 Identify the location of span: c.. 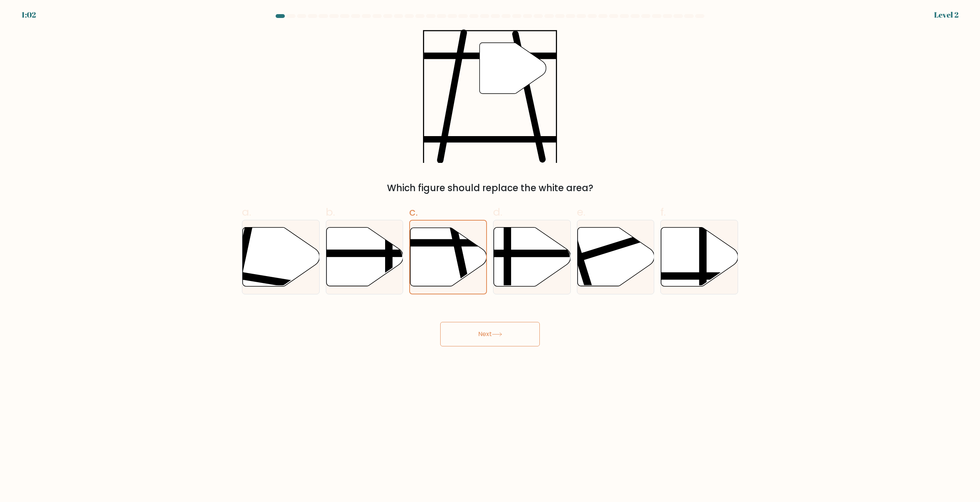
(413, 212).